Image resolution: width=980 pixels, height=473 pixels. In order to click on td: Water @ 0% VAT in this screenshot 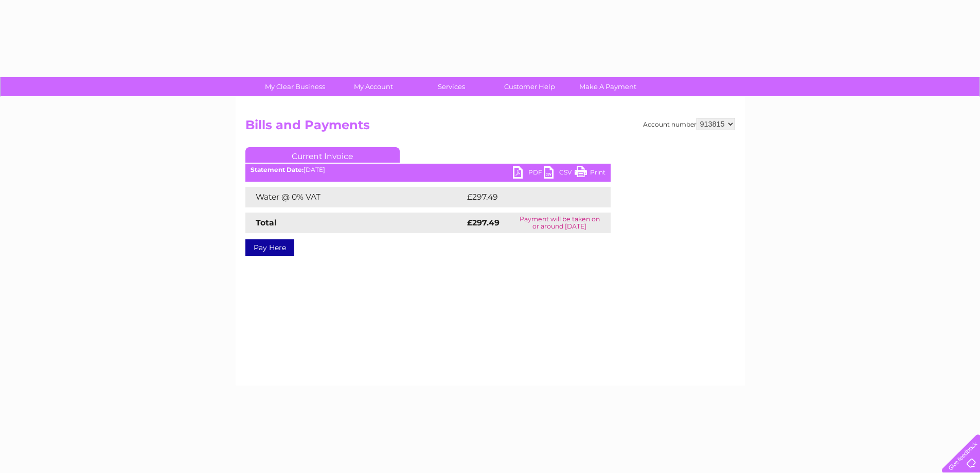, I will do `click(355, 197)`.